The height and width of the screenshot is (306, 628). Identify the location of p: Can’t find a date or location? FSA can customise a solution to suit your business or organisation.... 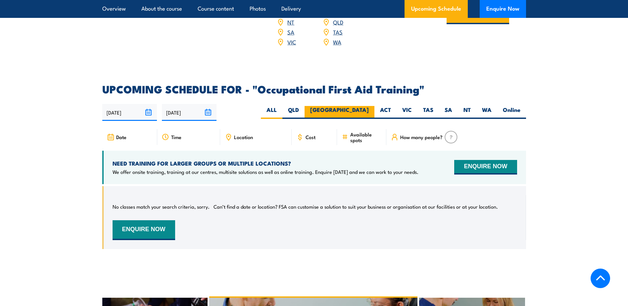
(356, 207).